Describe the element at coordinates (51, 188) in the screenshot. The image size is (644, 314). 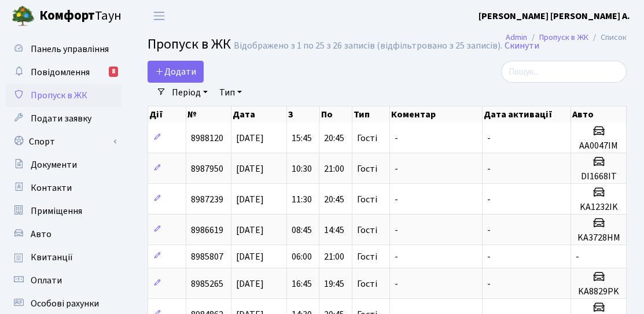
I see `span: Контакти` at that location.